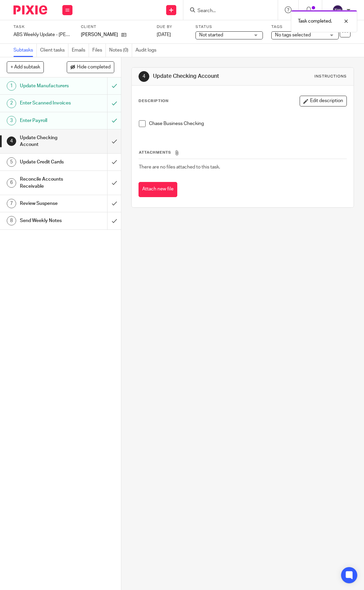 The image size is (364, 590). Describe the element at coordinates (12, 183) in the screenshot. I see `div: 6` at that location.